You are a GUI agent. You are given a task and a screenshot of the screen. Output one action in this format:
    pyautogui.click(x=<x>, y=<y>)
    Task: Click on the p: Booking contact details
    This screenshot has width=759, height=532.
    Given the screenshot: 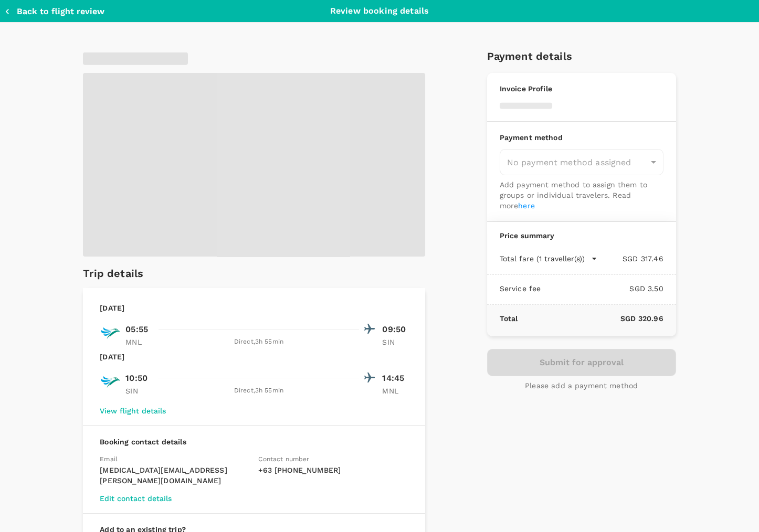 What is the action you would take?
    pyautogui.click(x=254, y=442)
    